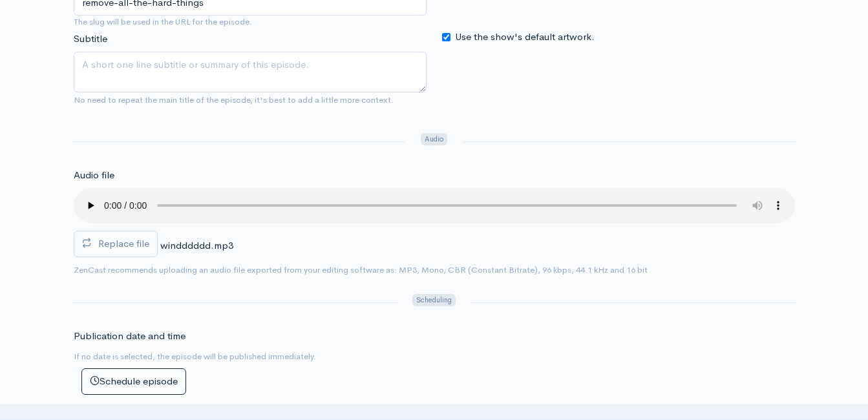 The image size is (868, 420). Describe the element at coordinates (123, 243) in the screenshot. I see `span: Replace file` at that location.